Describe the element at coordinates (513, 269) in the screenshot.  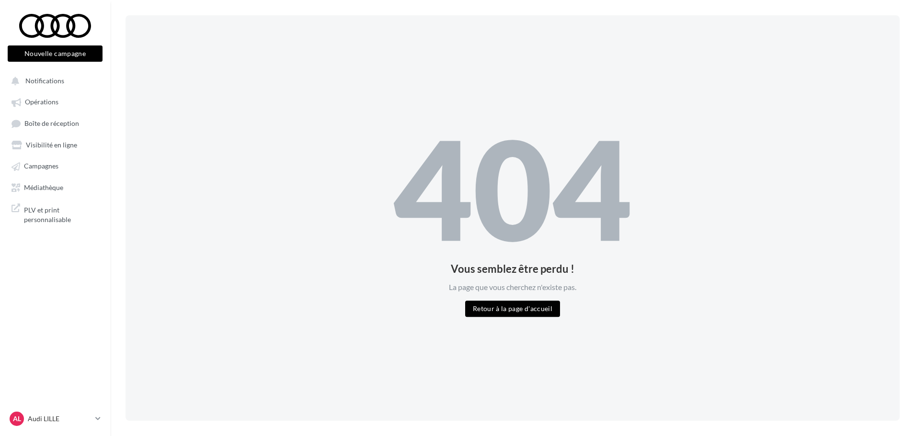
I see `div: Vous semblez être perdu !` at that location.